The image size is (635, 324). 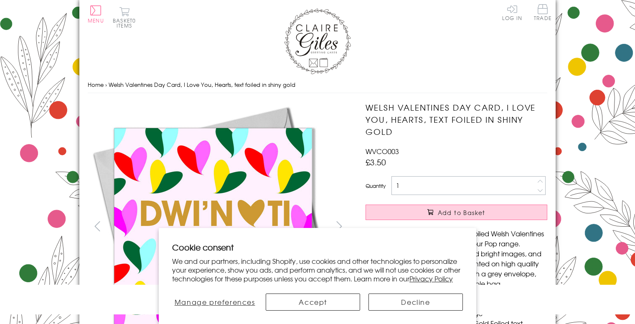 What do you see at coordinates (376, 186) in the screenshot?
I see `label: Quantity` at bounding box center [376, 186].